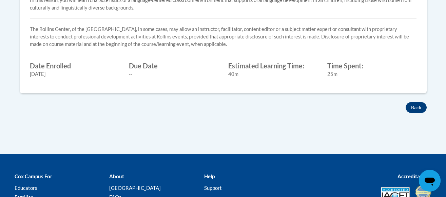 Image resolution: width=446 pixels, height=197 pixels. Describe the element at coordinates (415, 176) in the screenshot. I see `b: Accreditations` at that location.